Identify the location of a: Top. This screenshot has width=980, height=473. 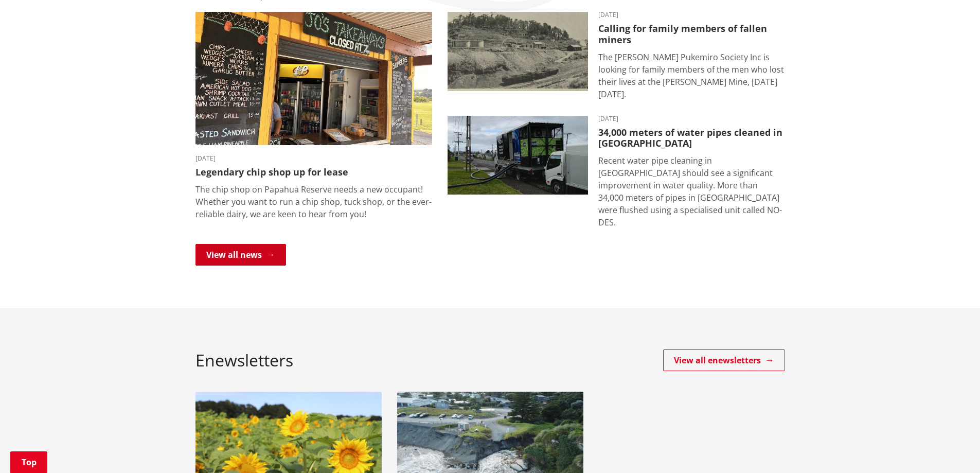
(29, 462).